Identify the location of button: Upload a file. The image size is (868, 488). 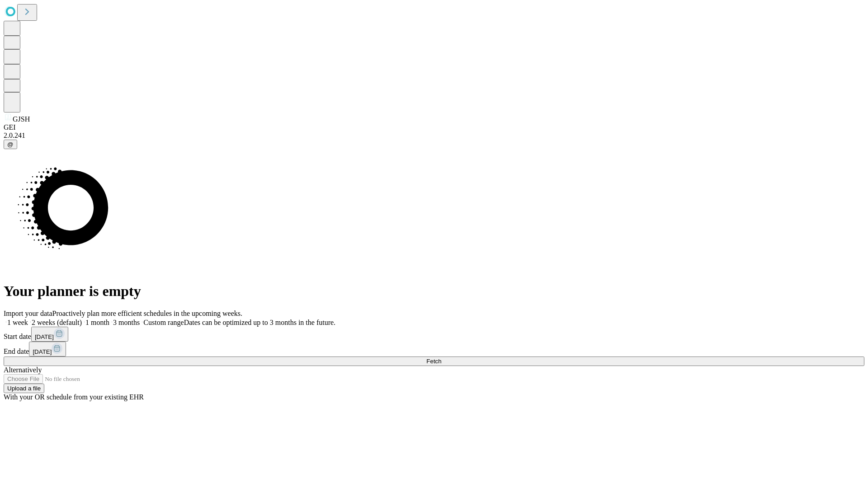
(24, 388).